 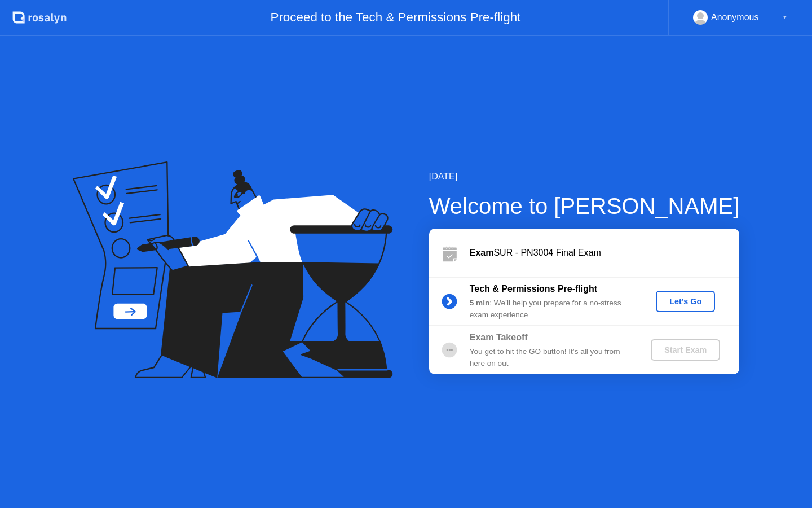 I want to click on div: Let's Go, so click(x=685, y=301).